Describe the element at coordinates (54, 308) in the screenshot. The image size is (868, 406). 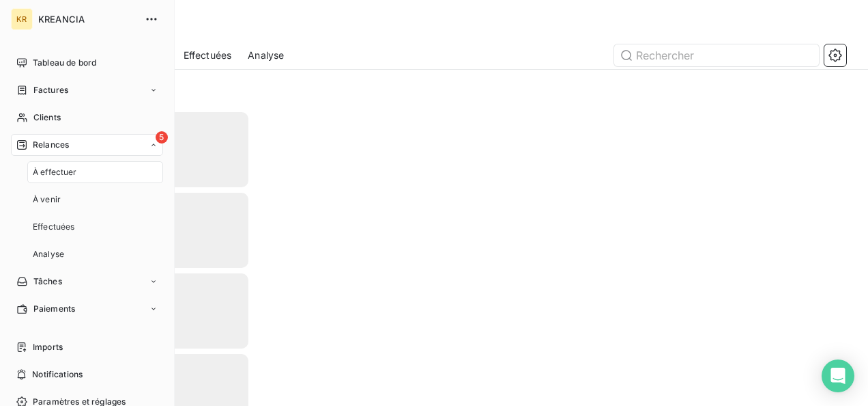
I see `span: Paiements` at that location.